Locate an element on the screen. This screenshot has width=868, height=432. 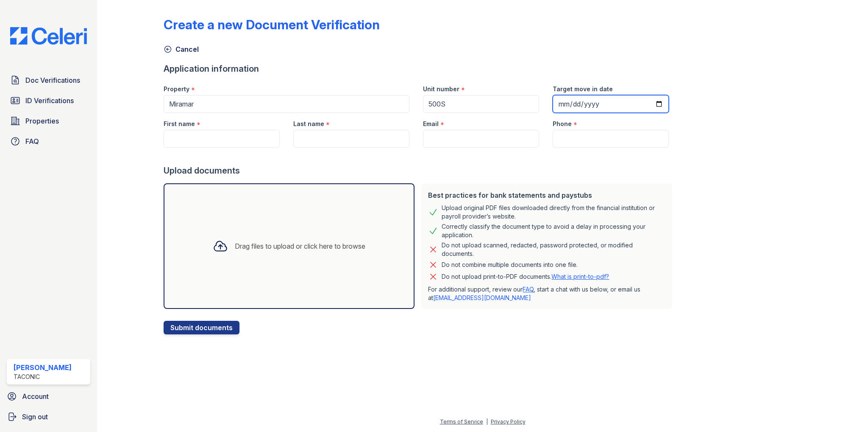
a: ID Verifications is located at coordinates (48, 101).